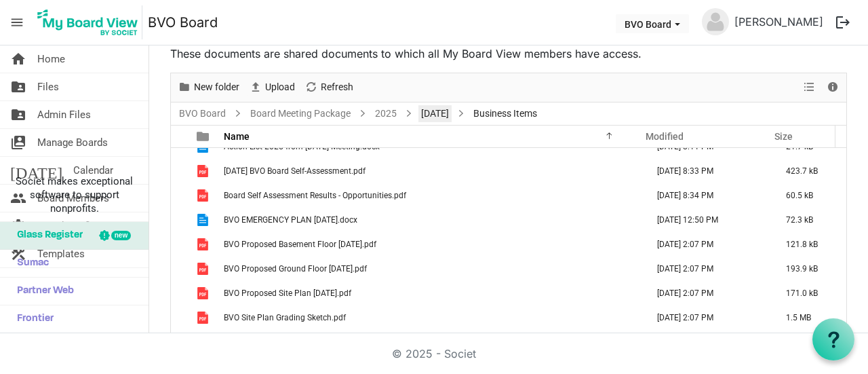  Describe the element at coordinates (431, 318) in the screenshot. I see `td: BVO Site Plan Grading Sketch.pdf is template cell column header Name` at that location.